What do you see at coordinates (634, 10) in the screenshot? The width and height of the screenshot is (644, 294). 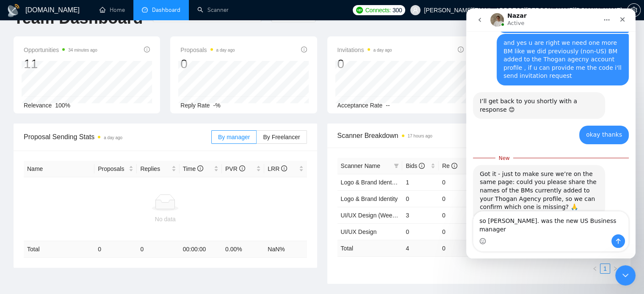 I see `span: setting` at bounding box center [634, 10].